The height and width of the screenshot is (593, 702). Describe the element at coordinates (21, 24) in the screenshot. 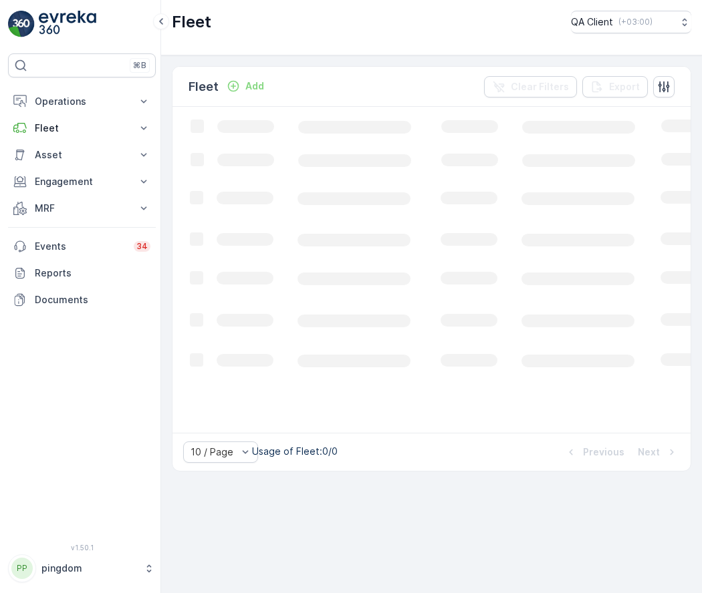

I see `img: logo` at that location.